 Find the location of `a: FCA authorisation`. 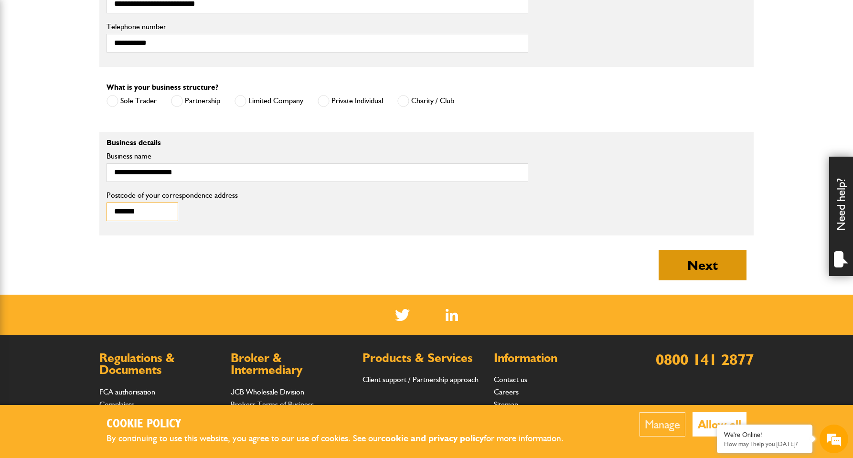

a: FCA authorisation is located at coordinates (127, 391).